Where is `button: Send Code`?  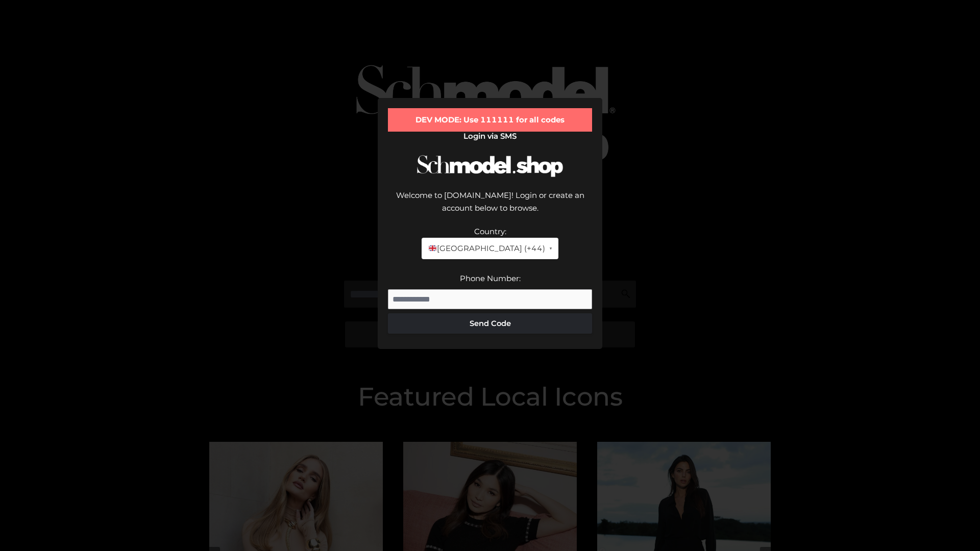
button: Send Code is located at coordinates (490, 324).